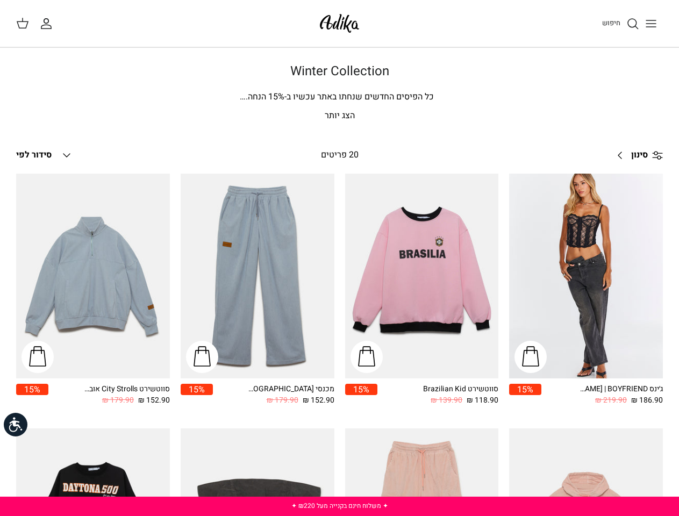 The width and height of the screenshot is (679, 516). What do you see at coordinates (93, 276) in the screenshot?
I see `a: סווטשירט City Strolls אוברסייז` at bounding box center [93, 276].